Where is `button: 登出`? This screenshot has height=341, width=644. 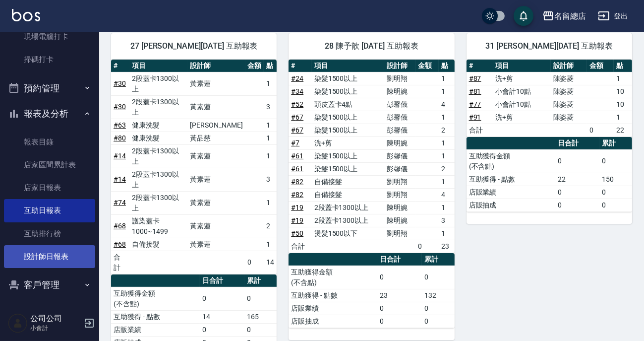 button: 登出 is located at coordinates (613, 16).